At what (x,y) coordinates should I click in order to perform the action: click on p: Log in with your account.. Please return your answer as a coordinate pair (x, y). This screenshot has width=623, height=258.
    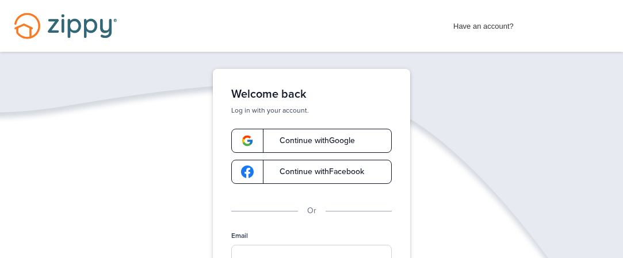
    Looking at the image, I should click on (311, 110).